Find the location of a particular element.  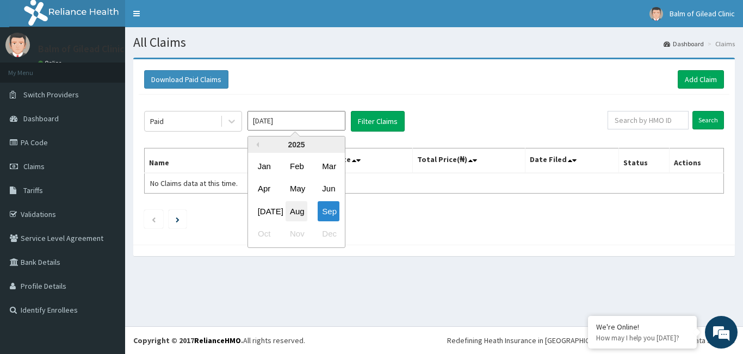

div: Choose June 2025 is located at coordinates (329, 189).